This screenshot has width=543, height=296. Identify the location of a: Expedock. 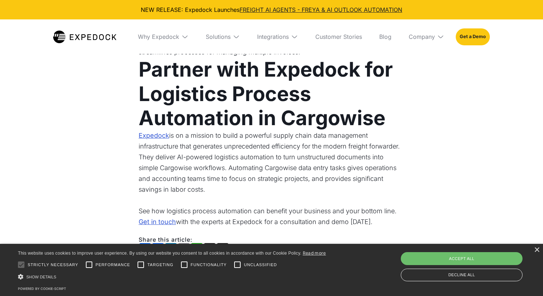
(154, 135).